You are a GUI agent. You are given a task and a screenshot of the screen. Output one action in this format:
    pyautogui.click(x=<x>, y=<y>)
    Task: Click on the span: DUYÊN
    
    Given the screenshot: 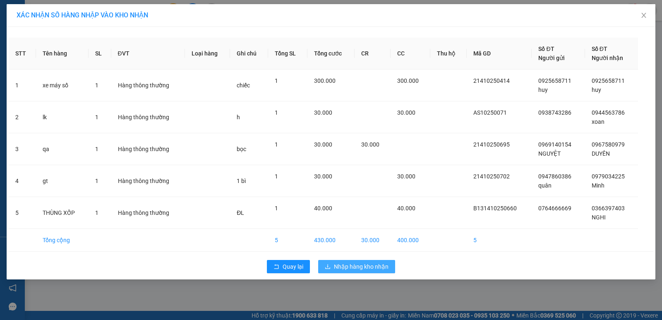 What is the action you would take?
    pyautogui.click(x=600, y=153)
    